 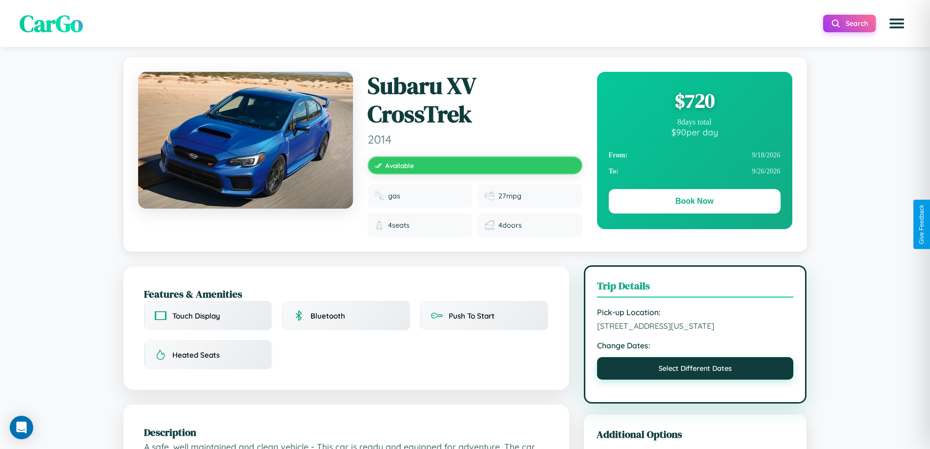 What do you see at coordinates (510, 225) in the screenshot?
I see `span: 4 doors` at bounding box center [510, 225].